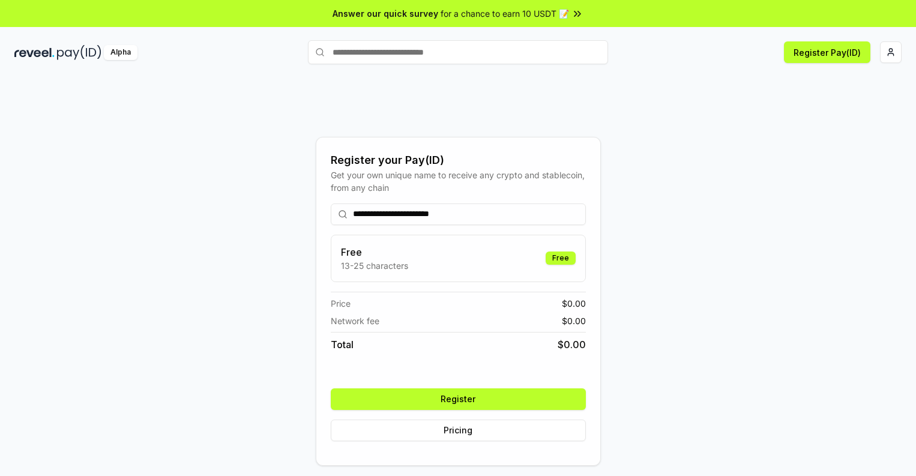  What do you see at coordinates (34, 52) in the screenshot?
I see `img: reveel_dark` at bounding box center [34, 52].